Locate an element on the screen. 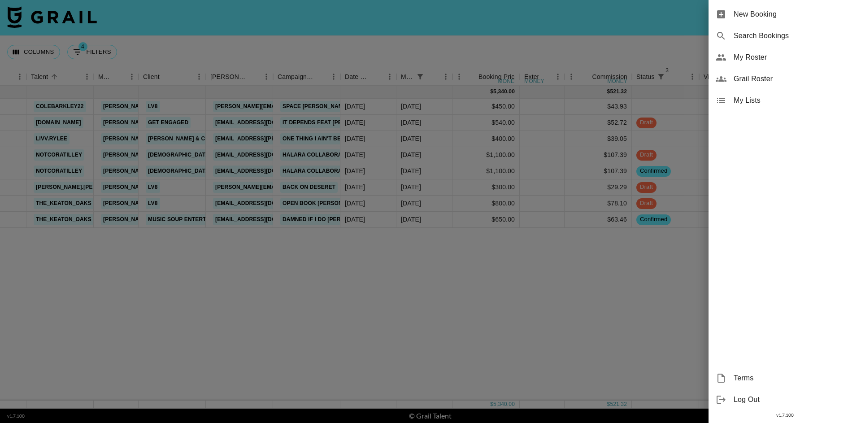  span: Log Out is located at coordinates (794, 400).